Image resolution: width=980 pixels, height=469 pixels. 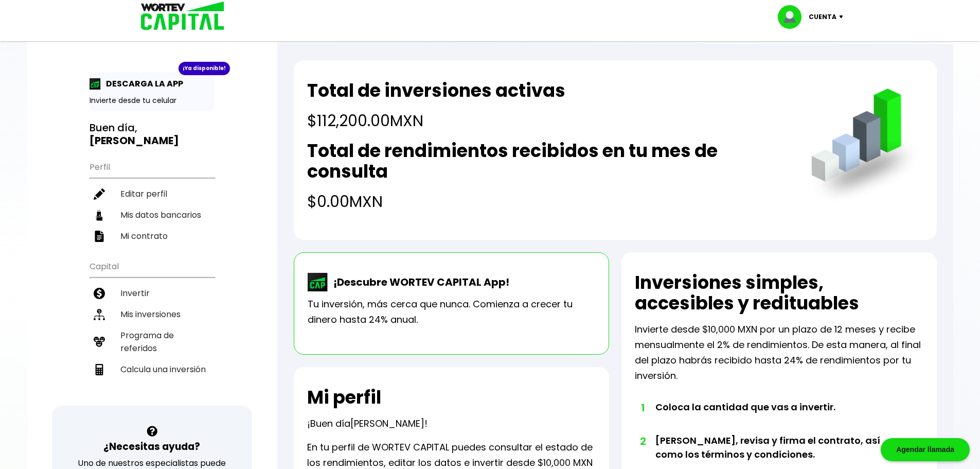 What do you see at coordinates (368, 424) in the screenshot?
I see `p: ¡Buen día !` at bounding box center [368, 424].